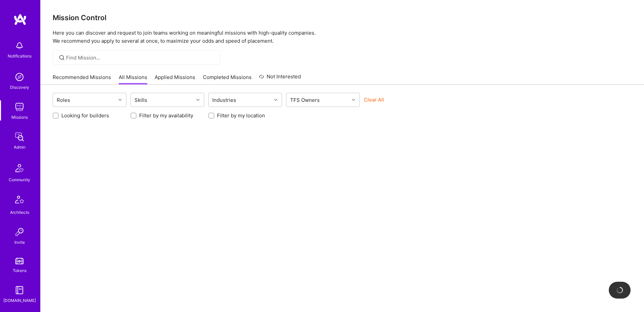  Describe the element at coordinates (62, 58) in the screenshot. I see `i: icon SearchGrey` at that location.